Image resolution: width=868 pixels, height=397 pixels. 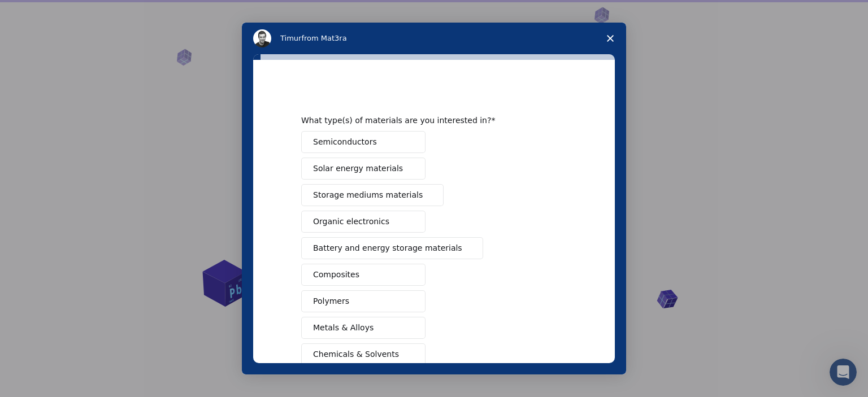 What do you see at coordinates (40, 13) in the screenshot?
I see `span: Destek` at bounding box center [40, 13].